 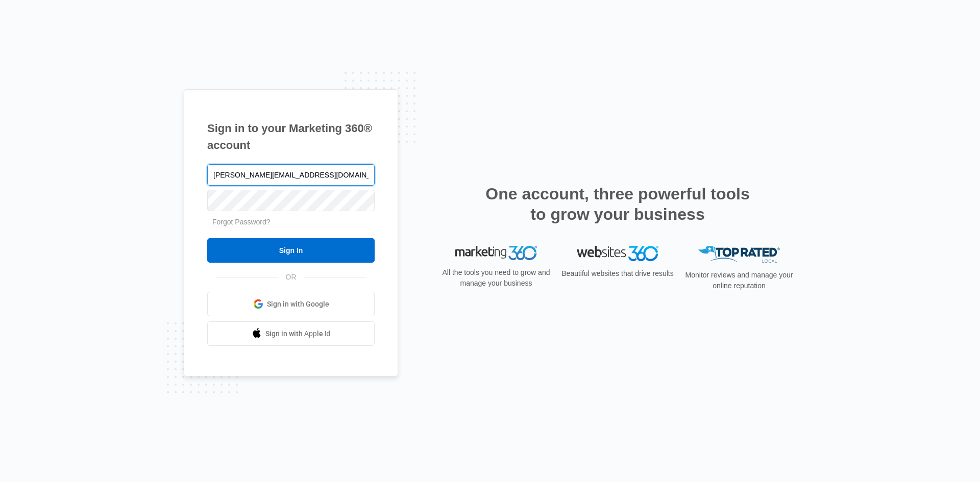 I want to click on h1: Sign in to your Marketing 360® account, so click(x=291, y=137).